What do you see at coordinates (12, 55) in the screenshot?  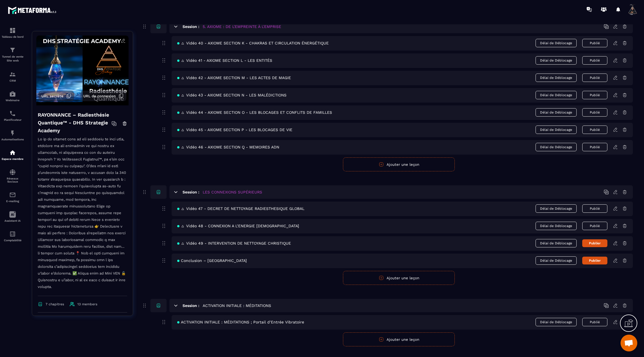 I see `a: formationformationTunnel de vente Site web` at bounding box center [12, 55].